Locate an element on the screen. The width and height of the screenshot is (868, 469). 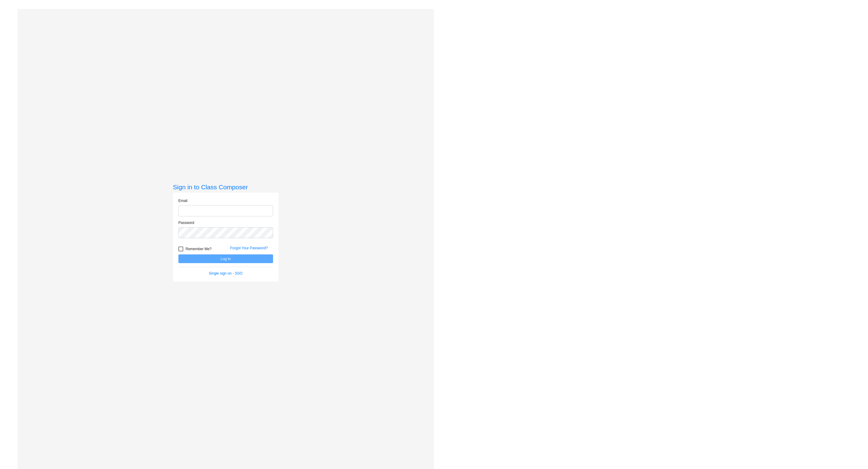
a: Single sign on - SSO is located at coordinates (225, 274).